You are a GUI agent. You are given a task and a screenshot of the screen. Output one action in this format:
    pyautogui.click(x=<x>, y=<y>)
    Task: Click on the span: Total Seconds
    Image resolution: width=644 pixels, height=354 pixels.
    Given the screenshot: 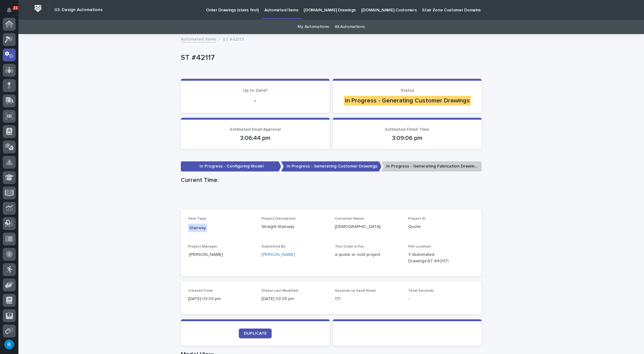 What is the action you would take?
    pyautogui.click(x=421, y=291)
    